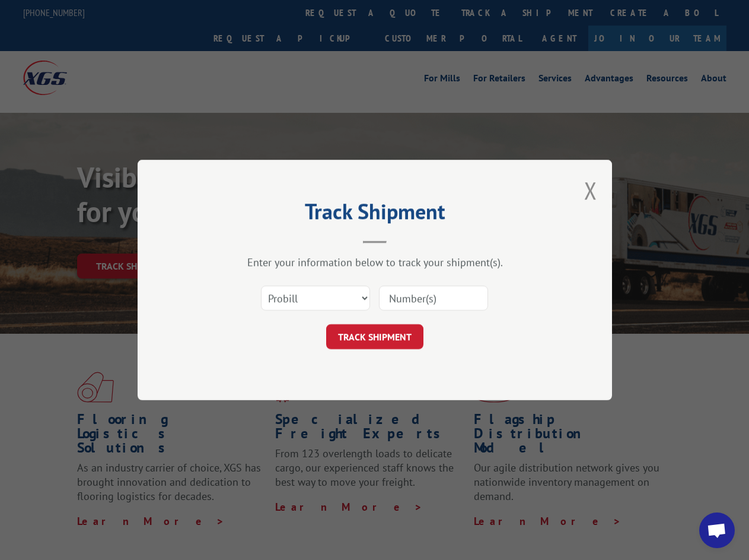 The height and width of the screenshot is (560, 749). Describe the element at coordinates (375, 262) in the screenshot. I see `div: Enter your information below to track your shipment(s).` at that location.